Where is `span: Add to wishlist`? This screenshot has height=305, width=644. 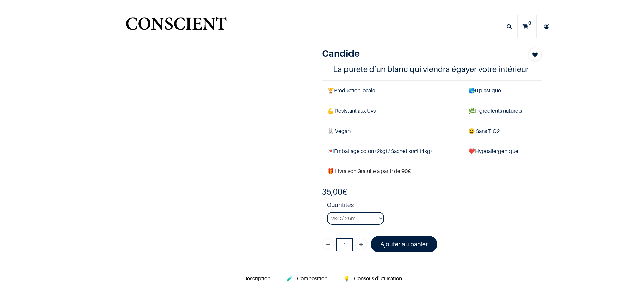
span: Add to wishlist is located at coordinates (535, 55).